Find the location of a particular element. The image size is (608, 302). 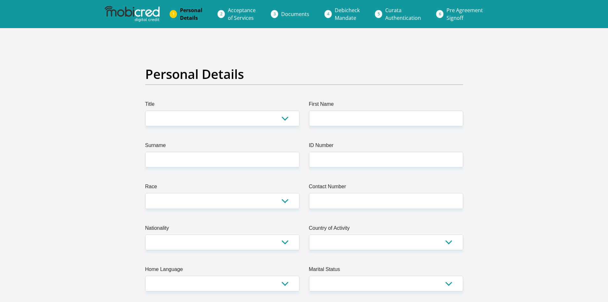

label: Race is located at coordinates (222, 188).